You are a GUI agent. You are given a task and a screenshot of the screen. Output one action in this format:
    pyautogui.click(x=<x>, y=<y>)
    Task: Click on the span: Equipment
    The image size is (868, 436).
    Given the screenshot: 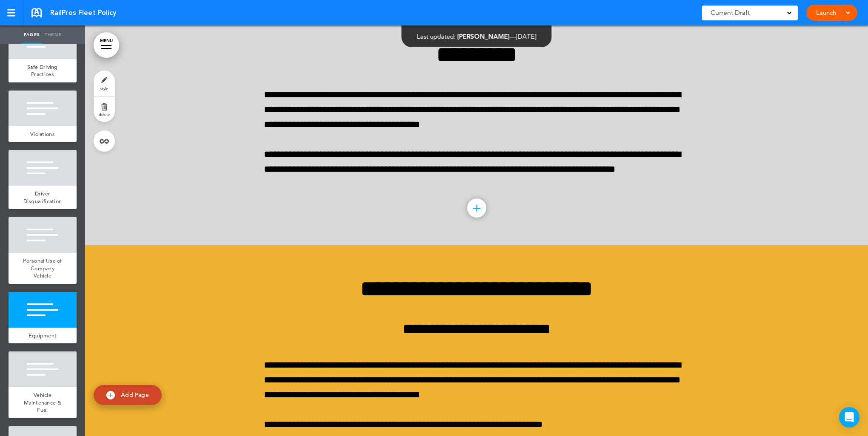 What is the action you would take?
    pyautogui.click(x=43, y=335)
    